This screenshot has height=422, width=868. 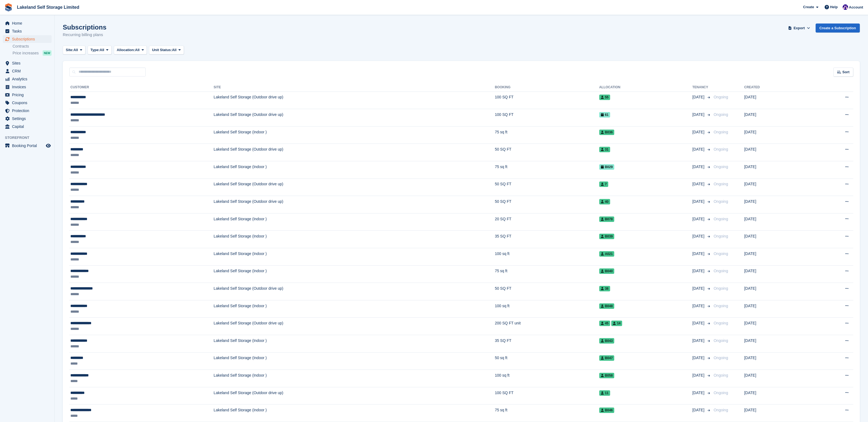 I want to click on span: B046, so click(x=607, y=410).